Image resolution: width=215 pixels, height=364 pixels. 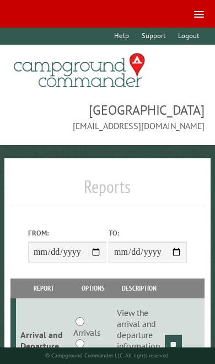 I want to click on label: From:, so click(x=67, y=232).